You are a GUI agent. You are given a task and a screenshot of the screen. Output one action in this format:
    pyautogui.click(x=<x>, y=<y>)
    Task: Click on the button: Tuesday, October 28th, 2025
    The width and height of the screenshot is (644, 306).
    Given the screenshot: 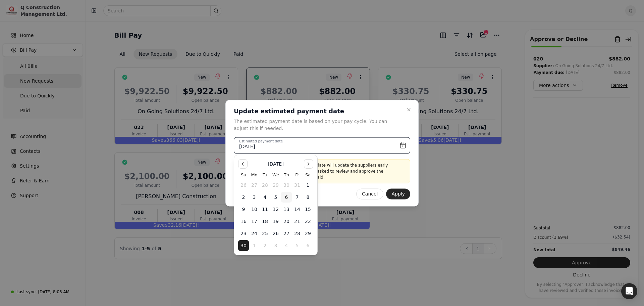 What is the action you would take?
    pyautogui.click(x=265, y=185)
    